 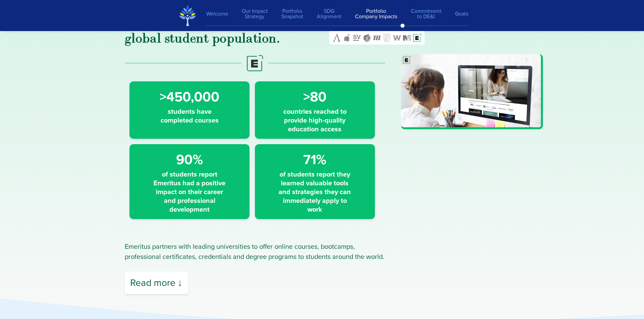 What do you see at coordinates (376, 14) in the screenshot?
I see `a: PortfolioCompany Impacts` at bounding box center [376, 14].